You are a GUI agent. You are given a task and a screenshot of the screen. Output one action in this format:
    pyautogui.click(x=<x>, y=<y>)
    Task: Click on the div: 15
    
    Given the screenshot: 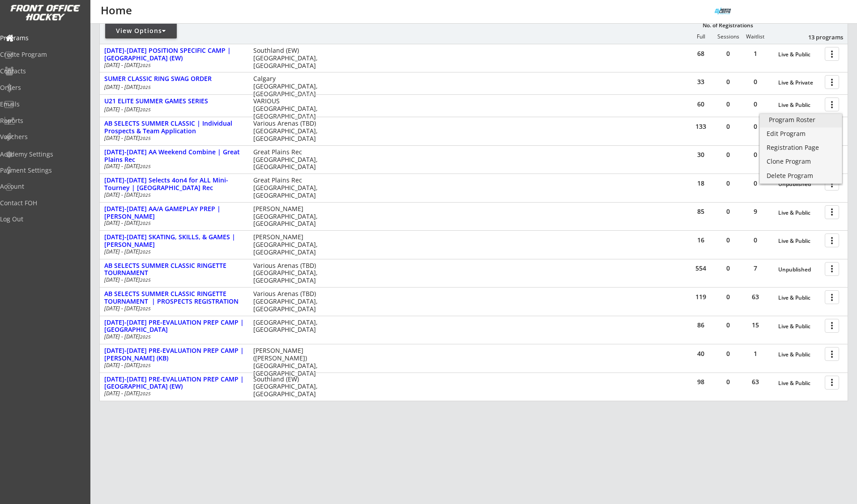 What is the action you would take?
    pyautogui.click(x=755, y=325)
    